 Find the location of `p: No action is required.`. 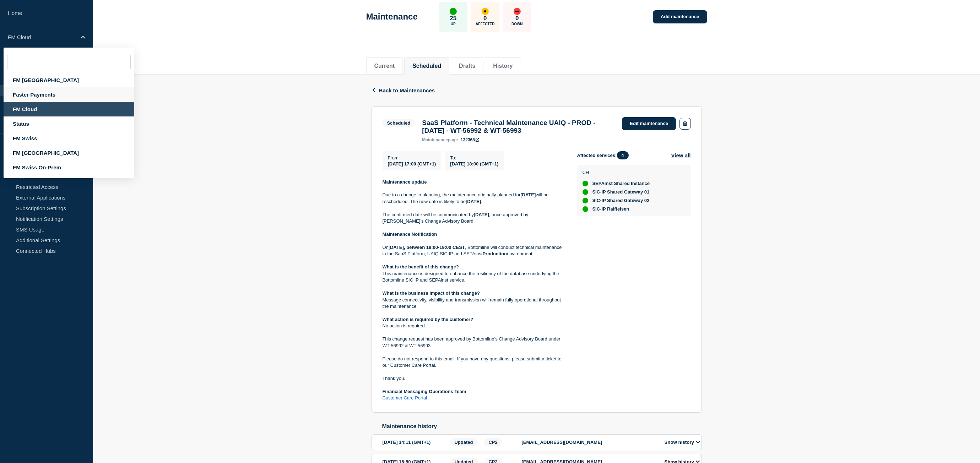

p: No action is required. is located at coordinates (474, 327).